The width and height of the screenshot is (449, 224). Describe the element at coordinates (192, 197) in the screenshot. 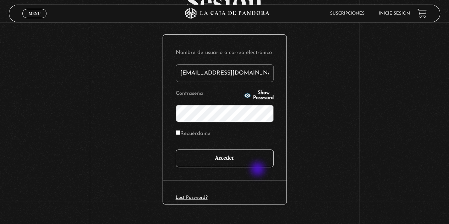

I see `a: Lost Password?` at that location.